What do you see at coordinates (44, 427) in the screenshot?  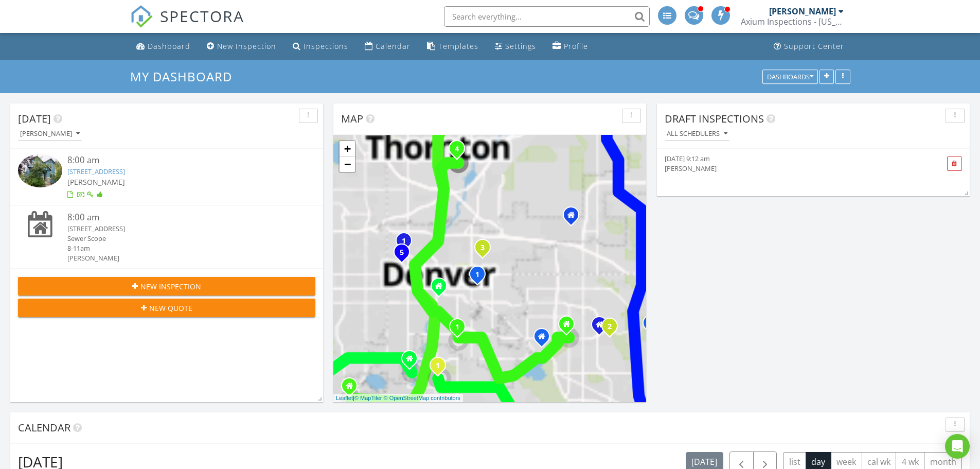 I see `span: Calendar` at bounding box center [44, 427].